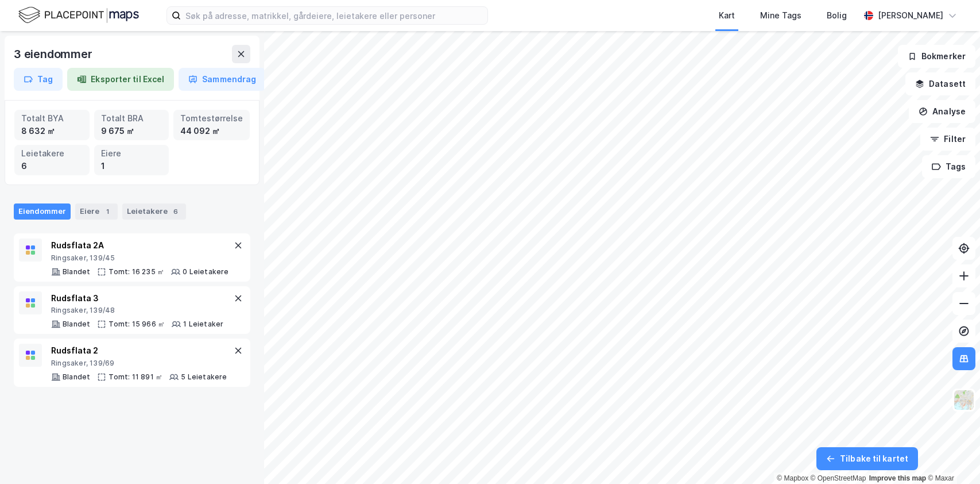  I want to click on div: Rudsflata 3, so click(137, 298).